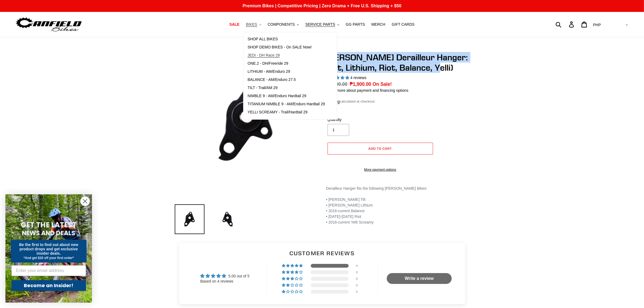  What do you see at coordinates (382, 84) in the screenshot?
I see `span: On Sale!` at bounding box center [382, 84].